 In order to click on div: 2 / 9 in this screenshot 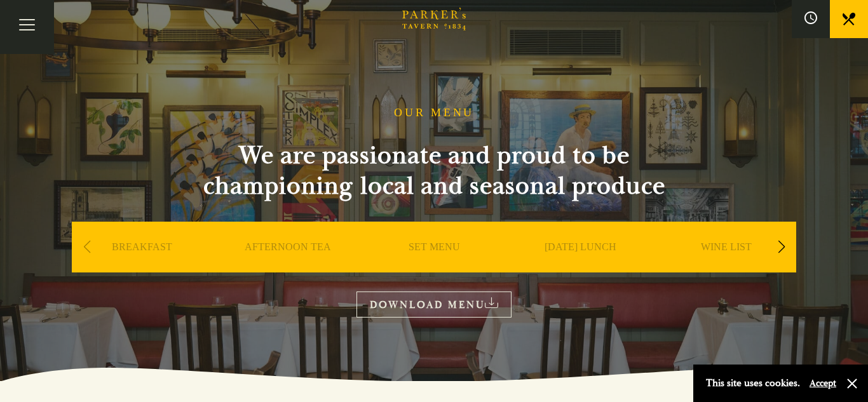, I will do `click(288, 266)`.